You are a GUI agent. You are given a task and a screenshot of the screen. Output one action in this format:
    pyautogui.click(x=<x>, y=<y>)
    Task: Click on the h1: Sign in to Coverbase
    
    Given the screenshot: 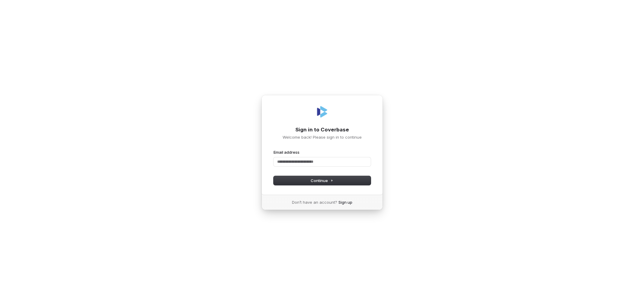 What is the action you would take?
    pyautogui.click(x=322, y=130)
    